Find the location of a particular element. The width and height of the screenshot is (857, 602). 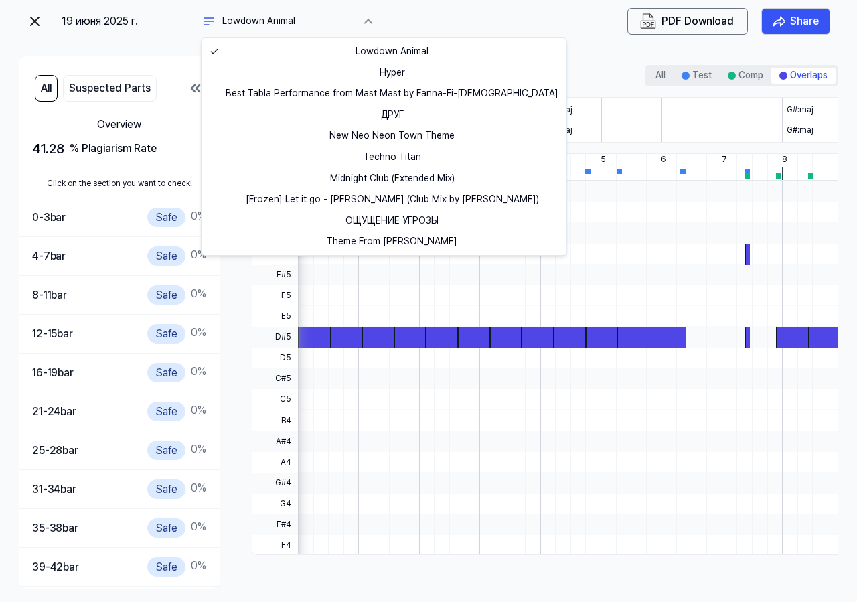

a: Techno Titan is located at coordinates (384, 157).